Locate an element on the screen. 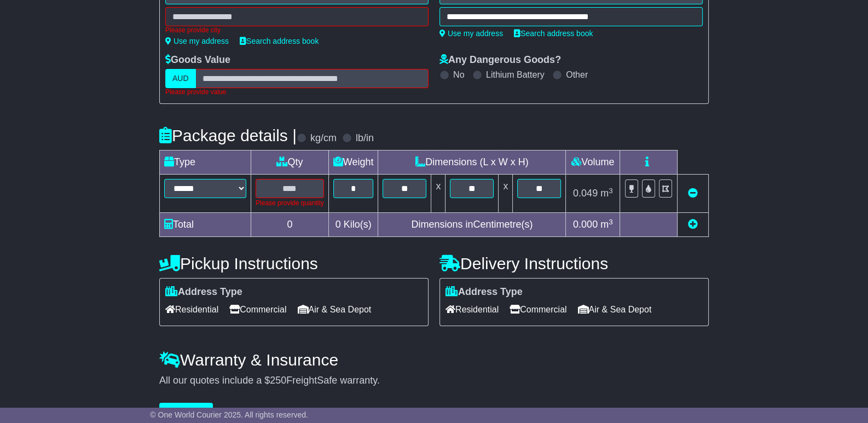 This screenshot has height=423, width=868. td: Type is located at coordinates (205, 162).